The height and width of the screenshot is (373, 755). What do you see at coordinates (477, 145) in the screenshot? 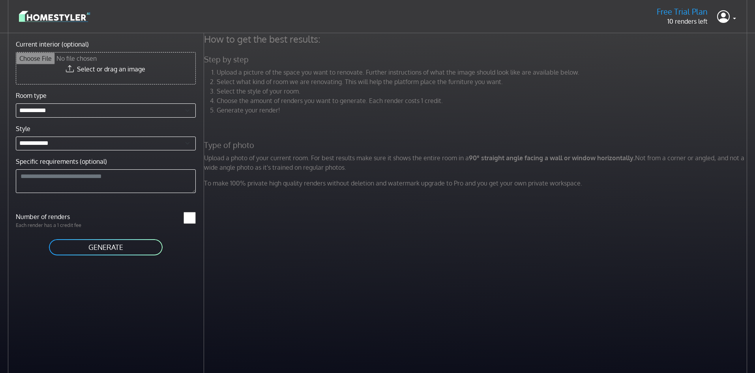
I see `h5: Type of photo` at bounding box center [477, 145].